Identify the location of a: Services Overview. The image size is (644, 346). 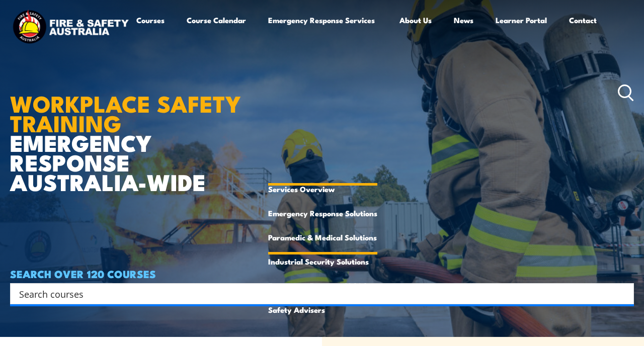
(323, 190).